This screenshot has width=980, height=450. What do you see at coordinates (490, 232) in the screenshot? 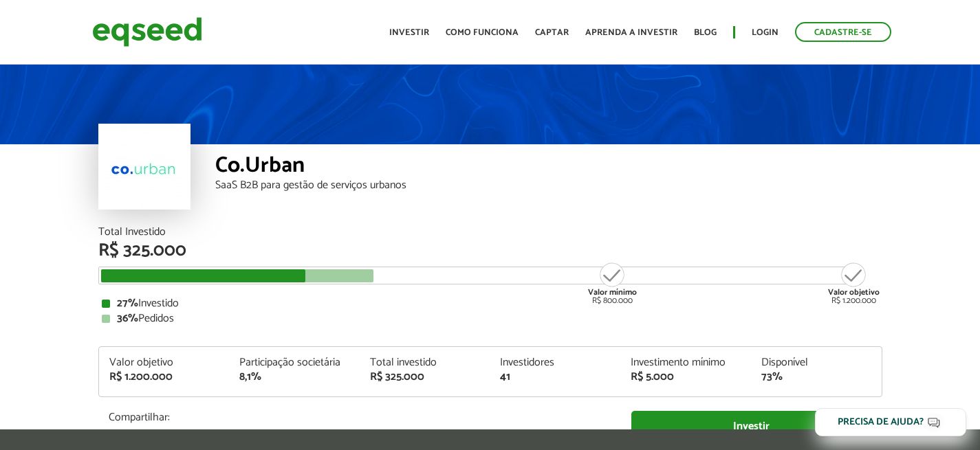
I see `div: Total Investido` at bounding box center [490, 232].